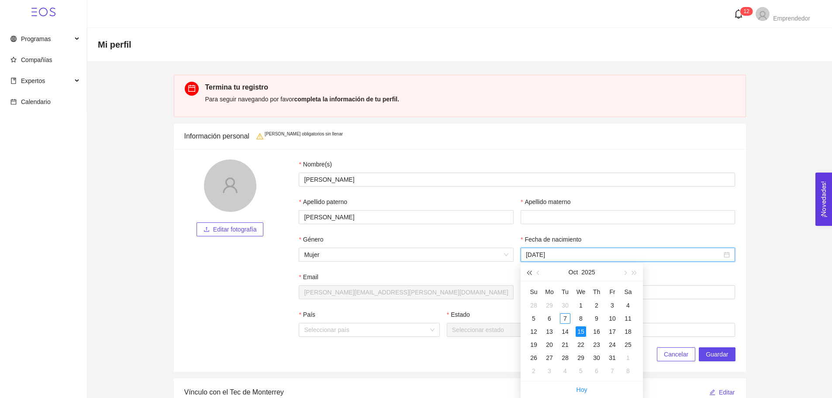 The height and width of the screenshot is (398, 832). Describe the element at coordinates (581, 331) in the screenshot. I see `div: 15` at that location.